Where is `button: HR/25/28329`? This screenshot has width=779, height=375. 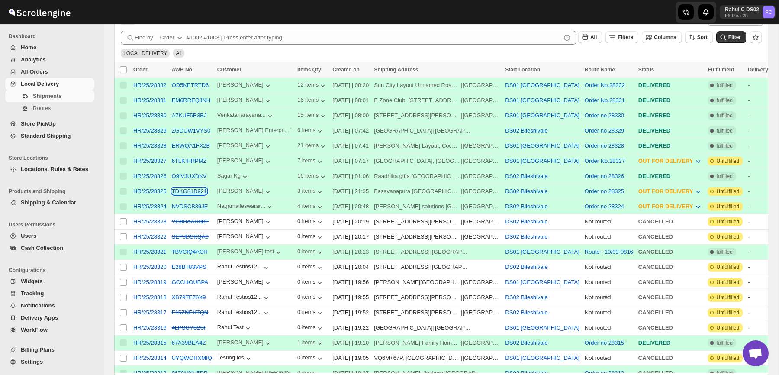 button: HR/25/28329 is located at coordinates (150, 130).